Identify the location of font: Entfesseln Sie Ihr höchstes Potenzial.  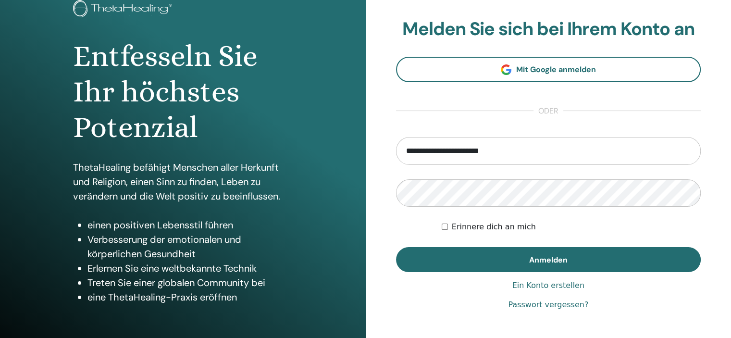
(165, 92).